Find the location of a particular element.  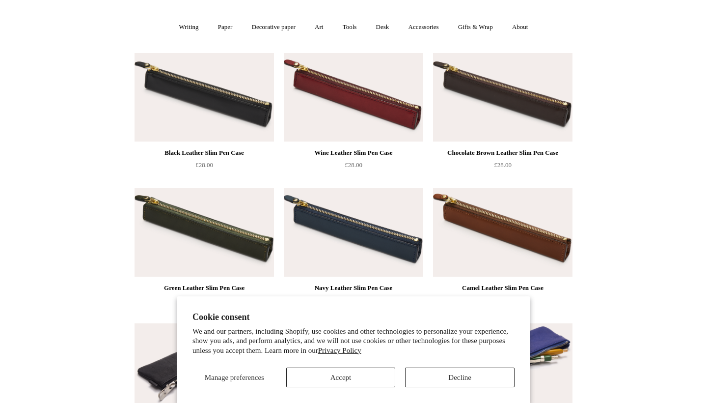

div: Navy Leather Slim Pen Case is located at coordinates (353, 288).